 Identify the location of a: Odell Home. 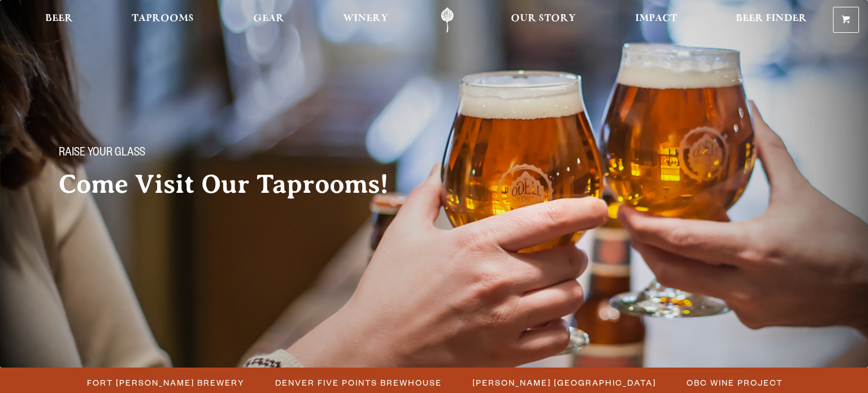
(447, 20).